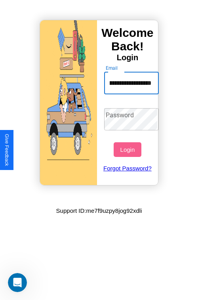  I want to click on p: Support ID: me7f9uzpy8jog92xdli, so click(99, 211).